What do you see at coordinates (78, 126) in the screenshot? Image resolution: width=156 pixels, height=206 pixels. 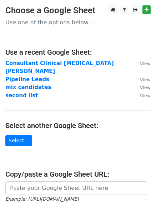 I see `h4: Select another Google Sheet:` at bounding box center [78, 126].